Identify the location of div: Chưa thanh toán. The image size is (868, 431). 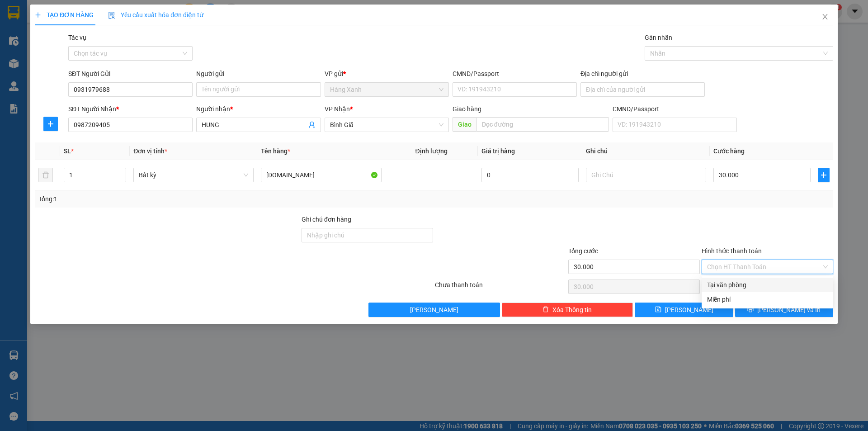
(501, 288).